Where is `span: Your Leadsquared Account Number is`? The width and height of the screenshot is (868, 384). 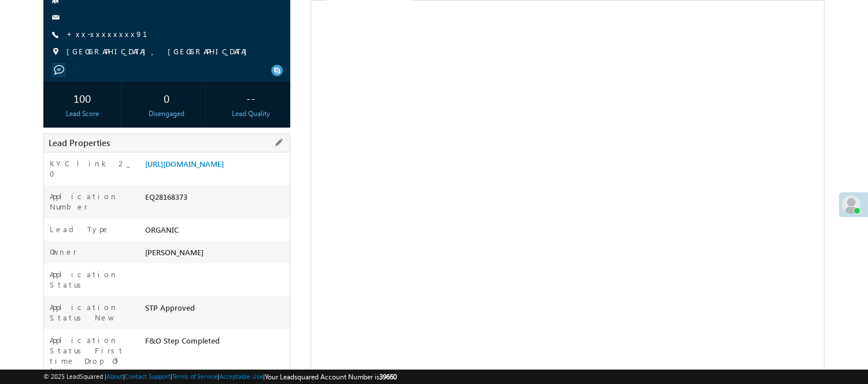 span: Your Leadsquared Account Number is is located at coordinates (331, 377).